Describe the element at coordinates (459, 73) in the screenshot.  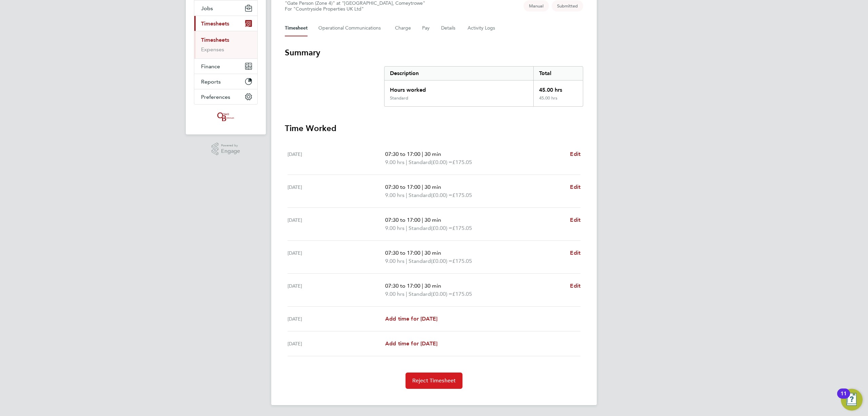
I see `div: Description` at that location.